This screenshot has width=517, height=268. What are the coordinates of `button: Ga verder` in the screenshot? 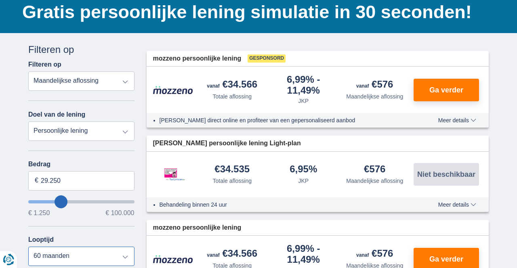 It's located at (446, 90).